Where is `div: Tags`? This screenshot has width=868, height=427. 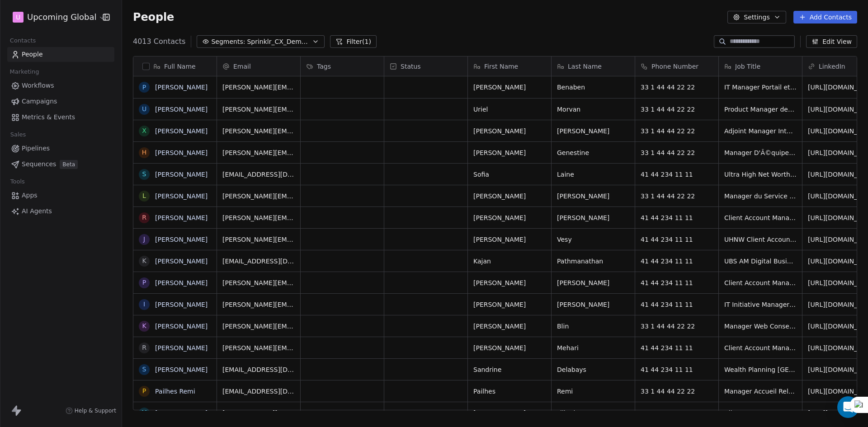 div: Tags is located at coordinates (342, 66).